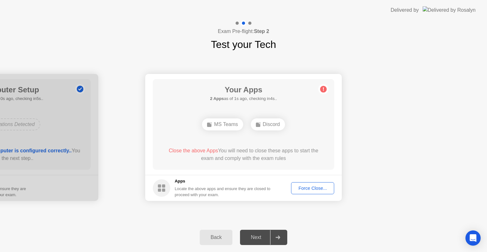 This screenshot has height=252, width=487. Describe the element at coordinates (263, 237) in the screenshot. I see `button: Next` at that location.